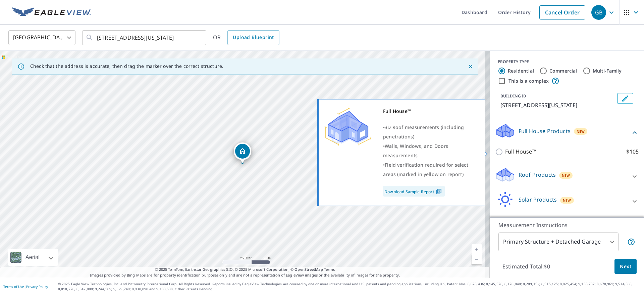 The height and width of the screenshot is (295, 644). Describe the element at coordinates (51, 12) in the screenshot. I see `img: EV Logo` at that location.